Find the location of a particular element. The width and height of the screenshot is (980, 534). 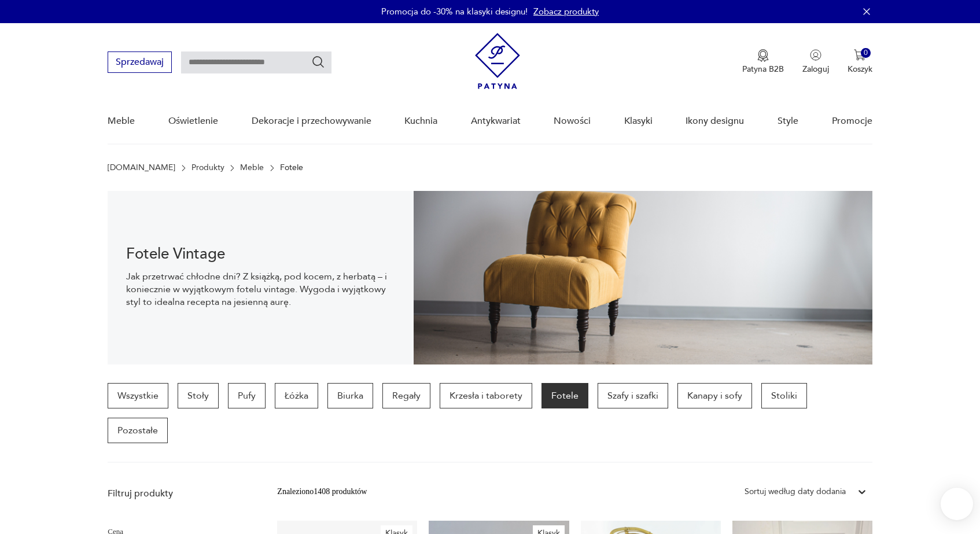

p: Pozostałe is located at coordinates (138, 431).